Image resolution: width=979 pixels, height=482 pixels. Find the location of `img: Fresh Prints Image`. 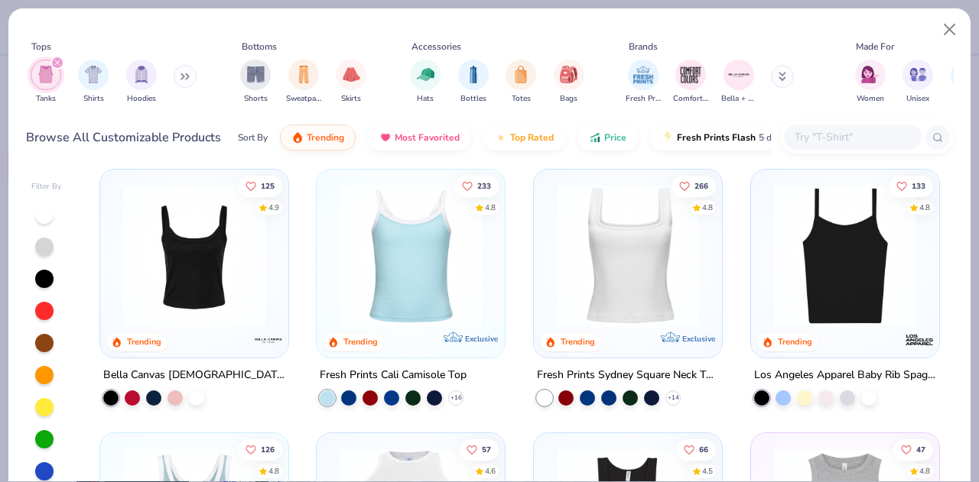

img: Fresh Prints Image is located at coordinates (643, 75).